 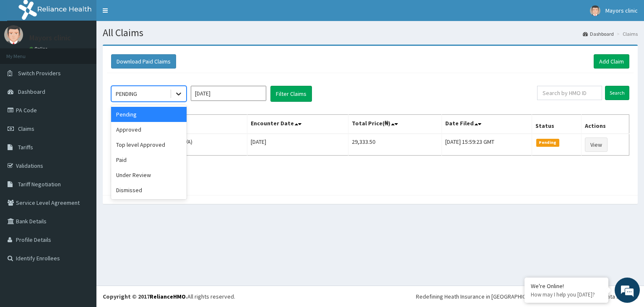 I want to click on span: Pending, so click(x=548, y=142).